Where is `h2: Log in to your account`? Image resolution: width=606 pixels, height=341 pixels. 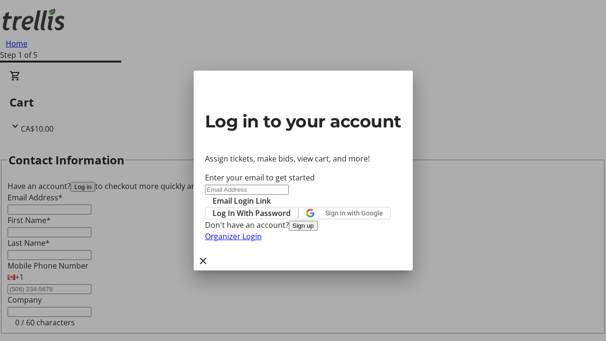 h2: Log in to your account is located at coordinates (303, 121).